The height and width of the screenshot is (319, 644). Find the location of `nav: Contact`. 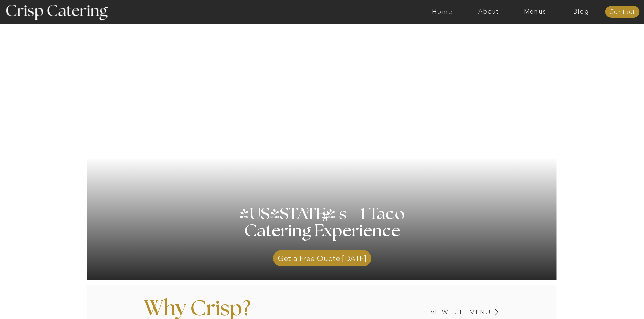

nav: Contact is located at coordinates (622, 12).